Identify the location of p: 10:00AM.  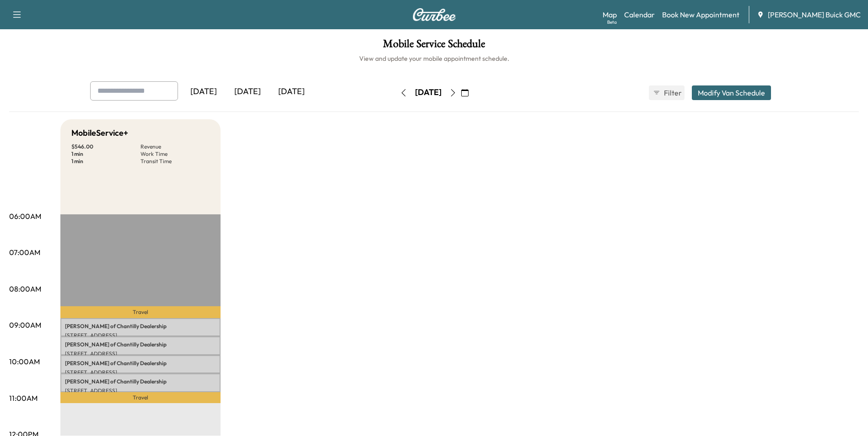
(24, 361).